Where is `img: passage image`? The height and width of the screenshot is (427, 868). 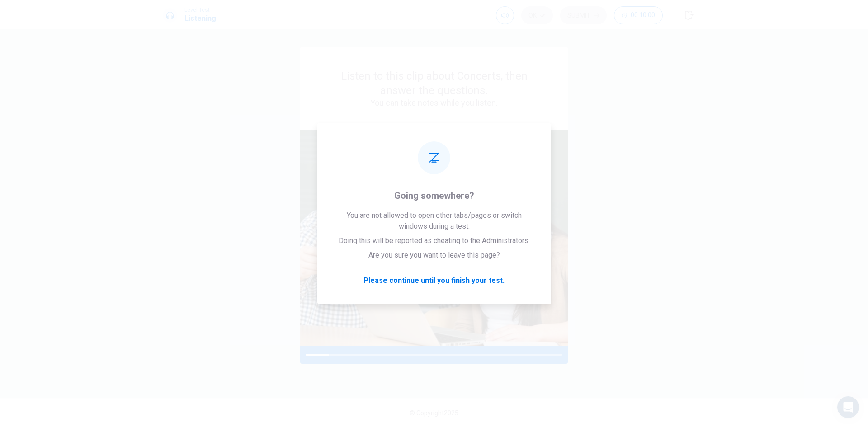 img: passage image is located at coordinates (434, 238).